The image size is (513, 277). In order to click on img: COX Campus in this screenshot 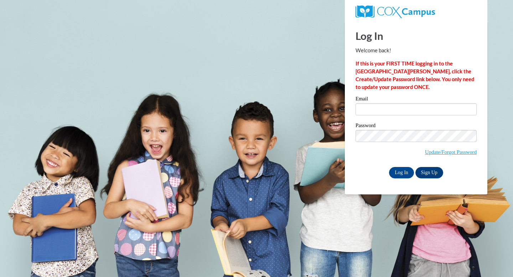, I will do `click(395, 12)`.